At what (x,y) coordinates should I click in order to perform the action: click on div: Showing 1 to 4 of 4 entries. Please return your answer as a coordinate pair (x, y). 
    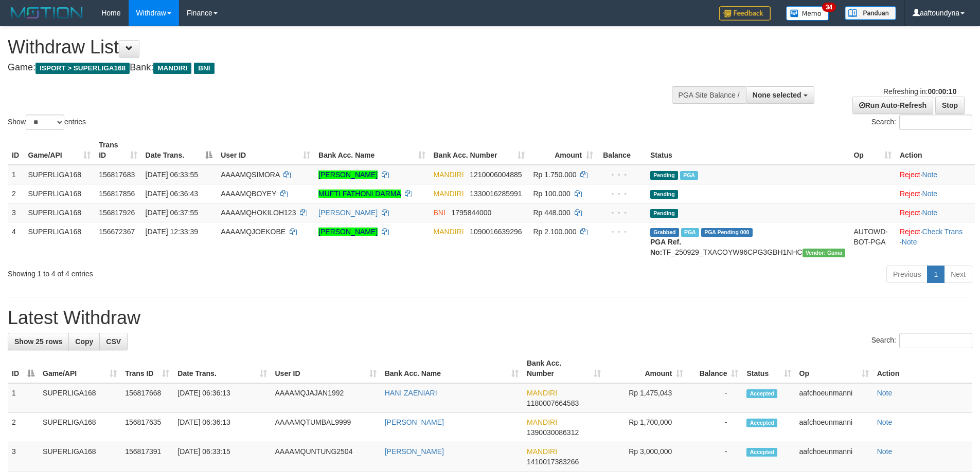
    Looking at the image, I should click on (204, 272).